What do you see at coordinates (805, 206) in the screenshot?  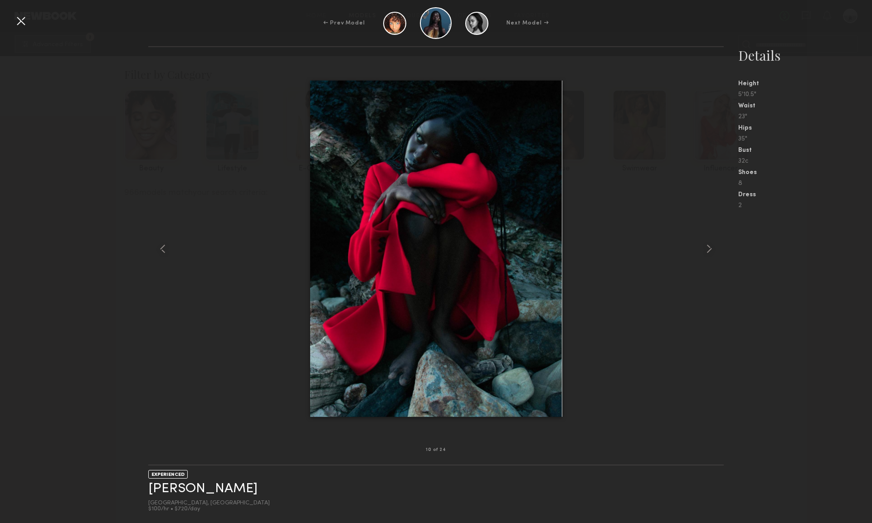 I see `div: 2` at bounding box center [805, 206].